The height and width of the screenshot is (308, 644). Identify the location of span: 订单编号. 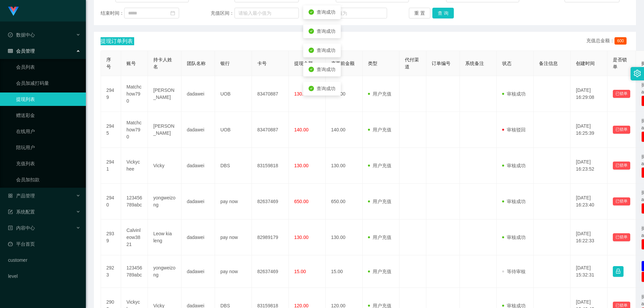
(441, 63).